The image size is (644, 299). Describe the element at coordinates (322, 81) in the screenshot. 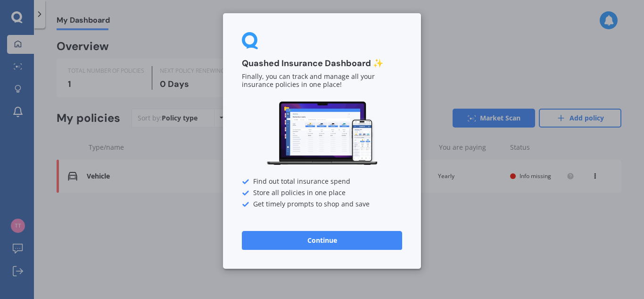

I see `p: Finally, you can track and manage all your insurance policies in one place!` at that location.